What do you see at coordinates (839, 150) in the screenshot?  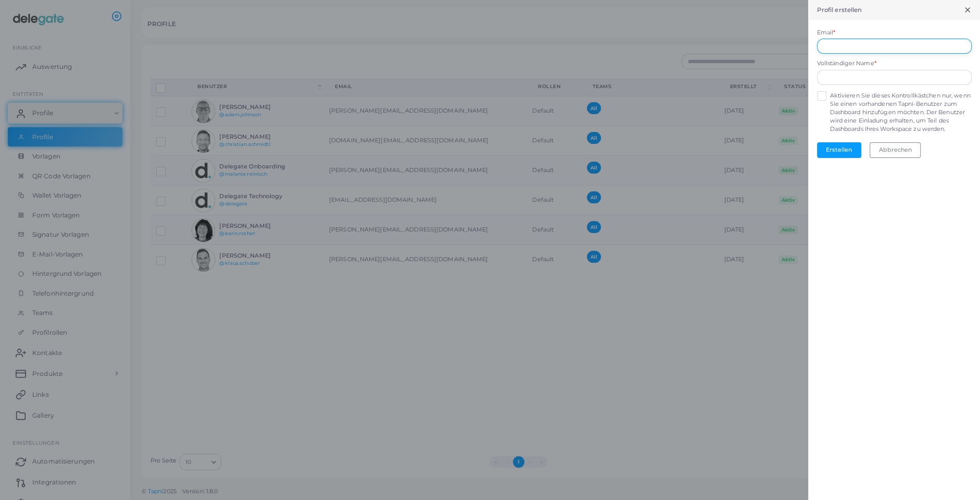 I see `button: Erstellen` at bounding box center [839, 150].